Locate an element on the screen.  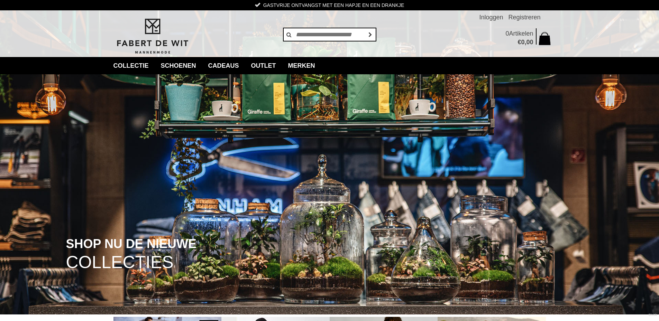
span: 00 is located at coordinates (530, 42).